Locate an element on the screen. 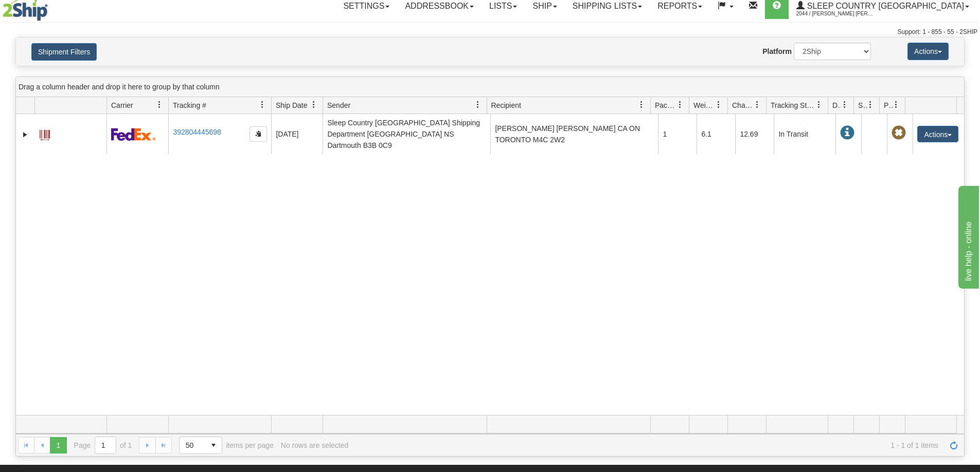 The width and height of the screenshot is (980, 472). a: Recipient filter column settings is located at coordinates (641, 105).